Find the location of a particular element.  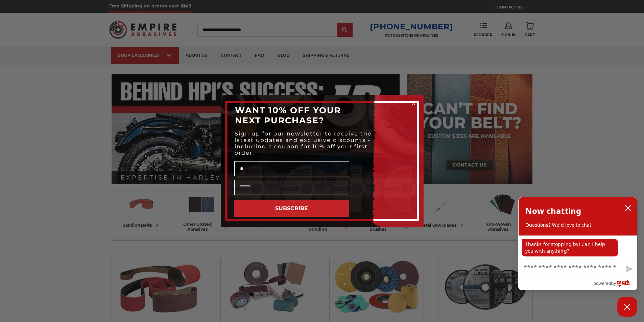

span: WANT 10% OFF YOUR NEXT PURCHASE? is located at coordinates (288, 115).